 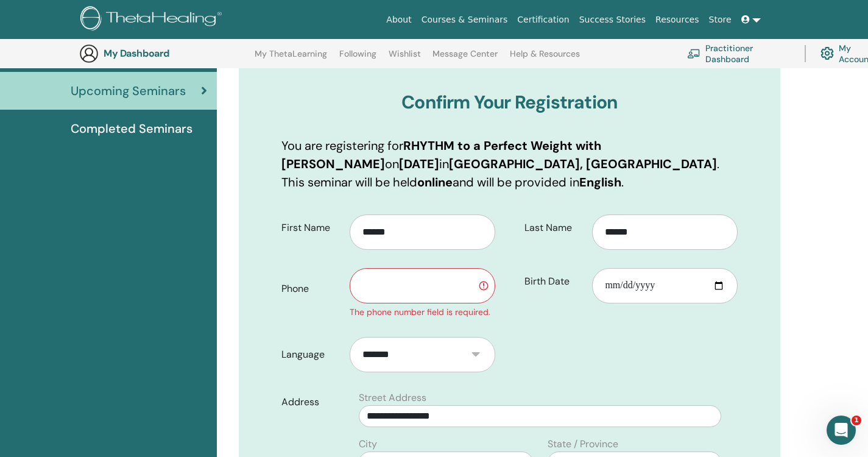 I want to click on h3: Confirm Your Registration, so click(x=509, y=102).